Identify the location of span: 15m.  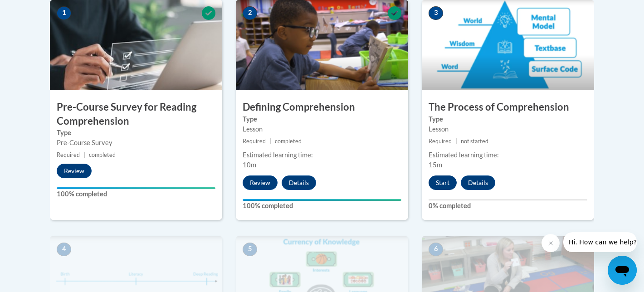
(436, 165).